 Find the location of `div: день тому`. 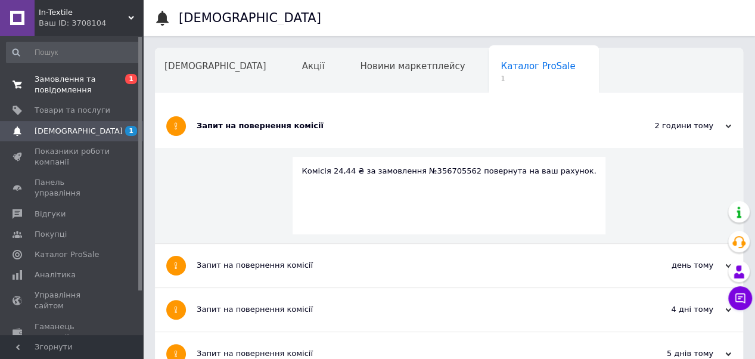

div: день тому is located at coordinates (672, 265).